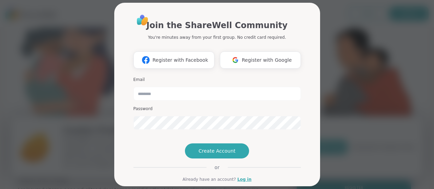 The height and width of the screenshot is (189, 434). What do you see at coordinates (180, 60) in the screenshot?
I see `span: Register with Facebook` at bounding box center [180, 60].